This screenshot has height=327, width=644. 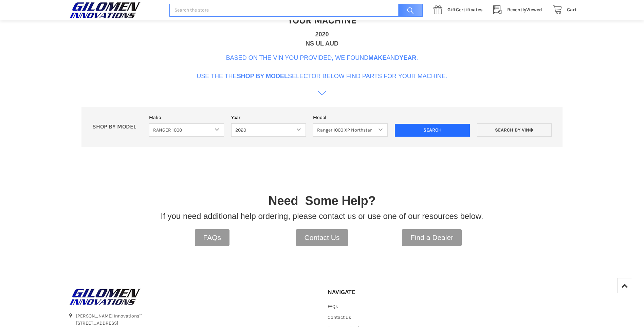 What do you see at coordinates (377, 58) in the screenshot?
I see `b: Make` at bounding box center [377, 58].